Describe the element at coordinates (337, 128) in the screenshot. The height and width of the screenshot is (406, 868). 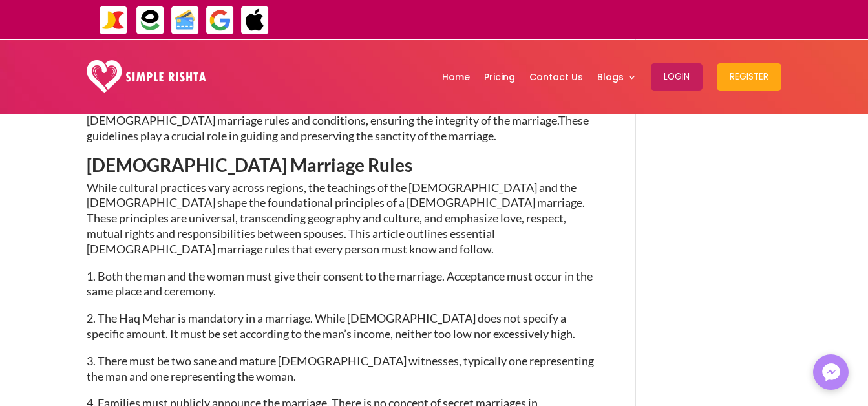
I see `span: These guidelines play a crucial role in guiding and preserving the sanctity of the marriage.` at that location.